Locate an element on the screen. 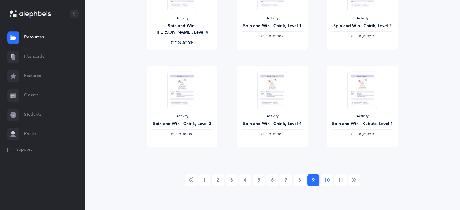 This screenshot has width=460, height=210. a: 9 is located at coordinates (313, 180).